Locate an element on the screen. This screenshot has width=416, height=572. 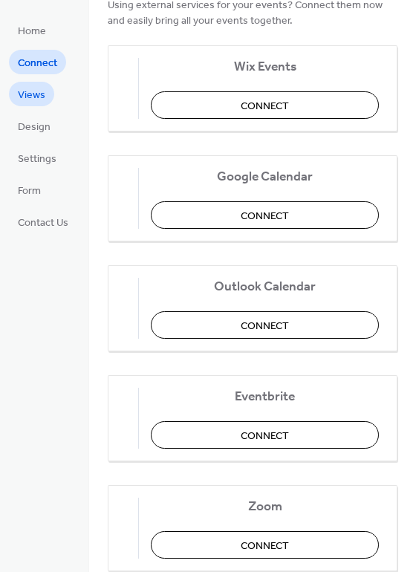
span: Contact Us is located at coordinates (43, 223).